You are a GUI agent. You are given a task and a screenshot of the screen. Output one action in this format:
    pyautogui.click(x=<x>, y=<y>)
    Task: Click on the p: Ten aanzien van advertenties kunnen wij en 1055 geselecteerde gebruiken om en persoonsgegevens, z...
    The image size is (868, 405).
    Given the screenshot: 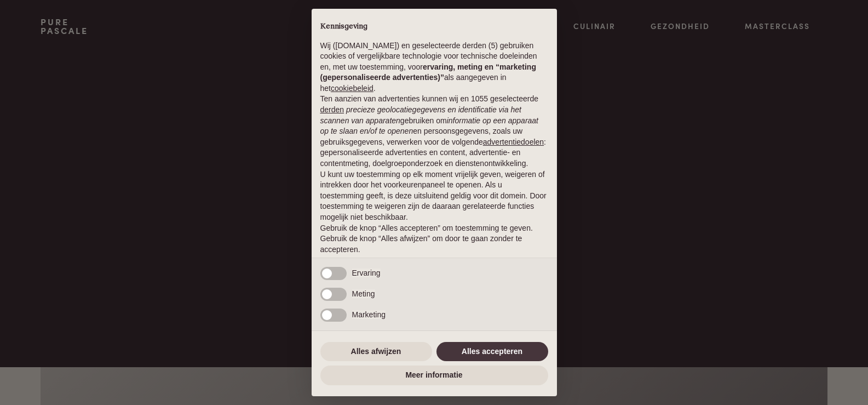 What is the action you would take?
    pyautogui.click(x=434, y=131)
    